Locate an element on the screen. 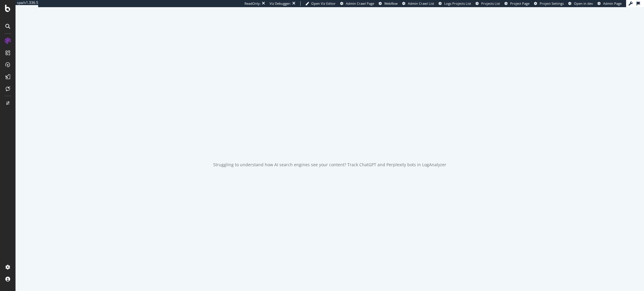  span: Admin Page is located at coordinates (612, 3).